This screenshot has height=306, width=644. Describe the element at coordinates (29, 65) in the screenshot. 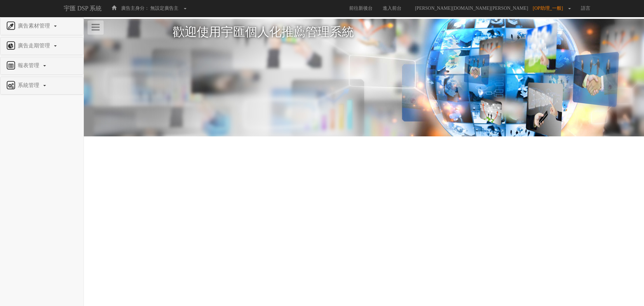

I see `span: 報表管理` at that location.